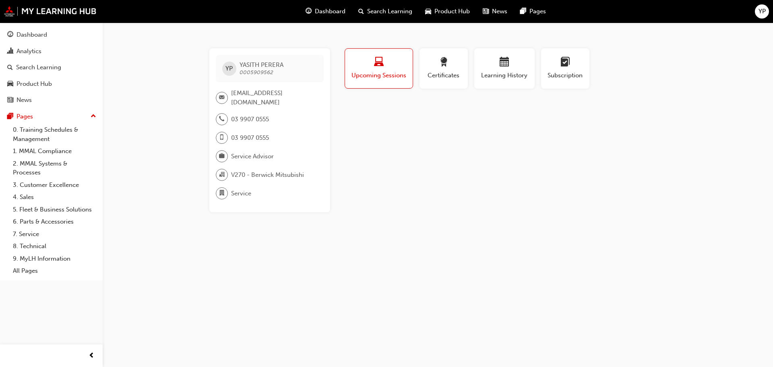  What do you see at coordinates (29, 51) in the screenshot?
I see `div: Analytics` at bounding box center [29, 51].